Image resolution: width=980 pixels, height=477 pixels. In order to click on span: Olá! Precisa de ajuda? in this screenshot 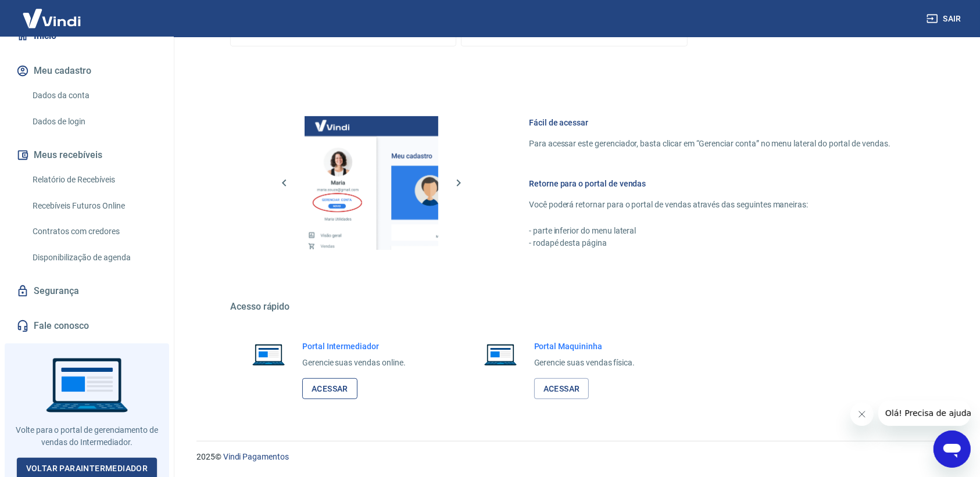, I will do `click(52, 13)`.